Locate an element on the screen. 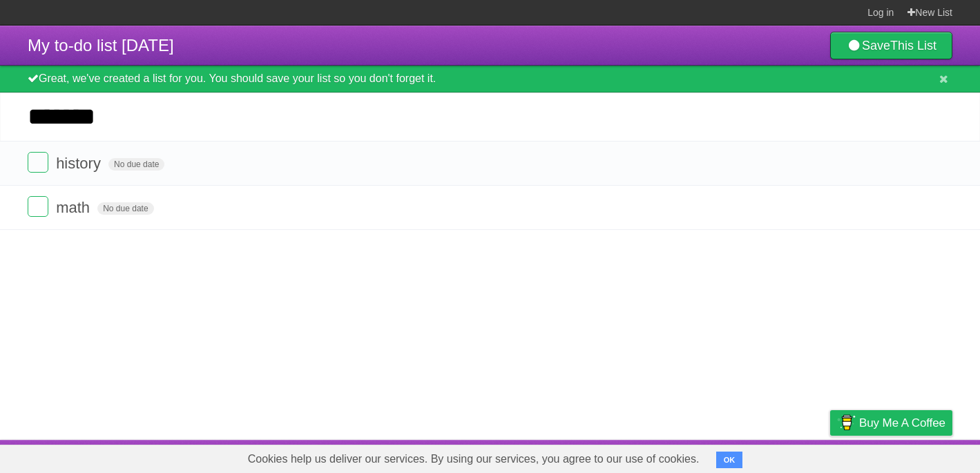 The width and height of the screenshot is (980, 473). span: math is located at coordinates (74, 207).